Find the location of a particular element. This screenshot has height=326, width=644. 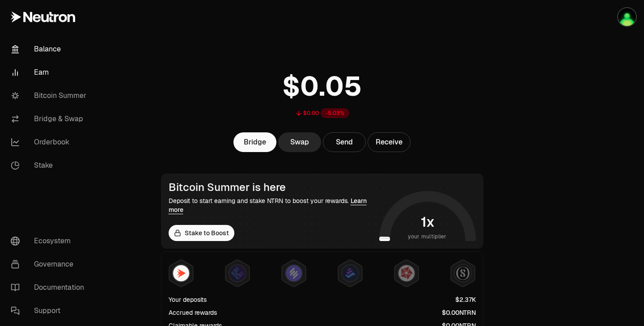

div: $0.00 is located at coordinates (311, 113).